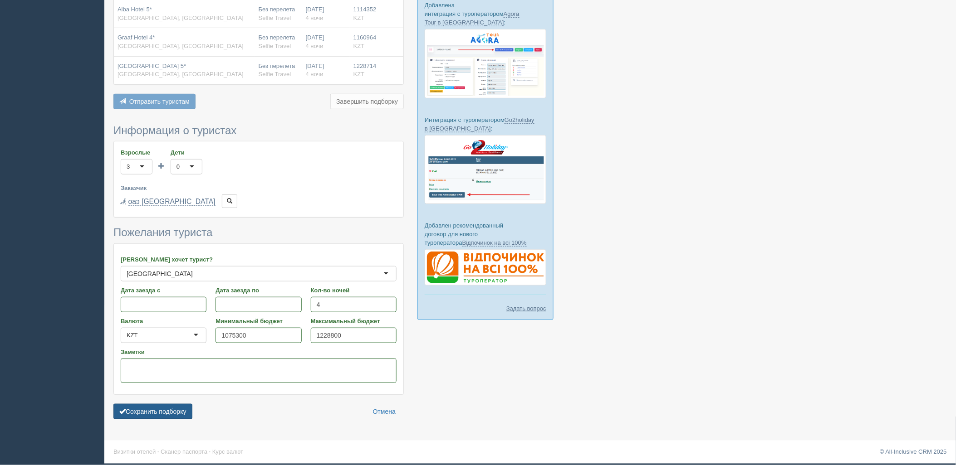  I want to click on img: go2holiday-bookings-crm-for-travel-agency.png, so click(485, 169).